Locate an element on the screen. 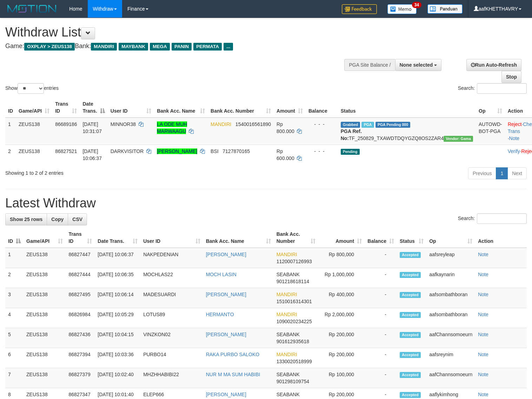  td: Rp 2,000,000 is located at coordinates (341, 318).